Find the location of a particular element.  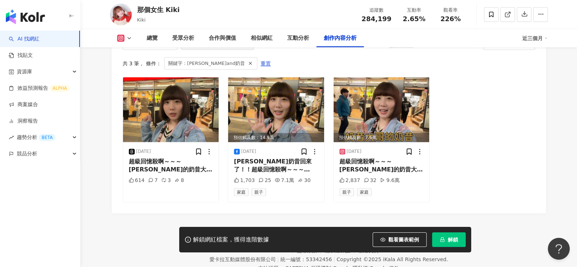

div: 共 3 筆 ， 條件： is located at coordinates (329, 64).